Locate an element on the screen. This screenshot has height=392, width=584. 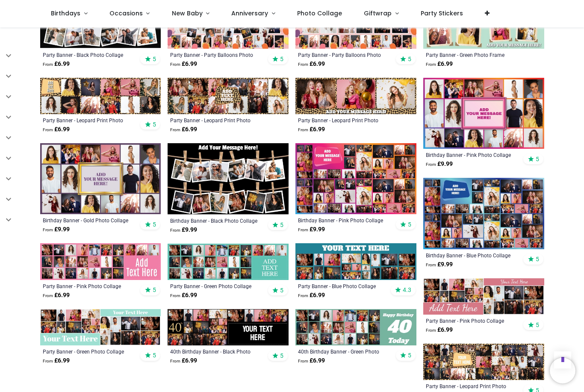
div: Birthday Banner - Black Photo Collage is located at coordinates (217, 221).